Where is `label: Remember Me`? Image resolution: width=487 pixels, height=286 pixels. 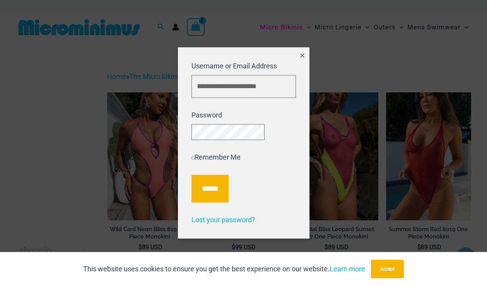
label: Remember Me is located at coordinates (216, 158).